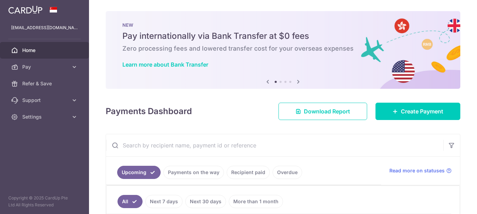  Describe the element at coordinates (283, 49) in the screenshot. I see `h6: Zero processing fees and lowered transfer cost for your overseas expenses` at that location.